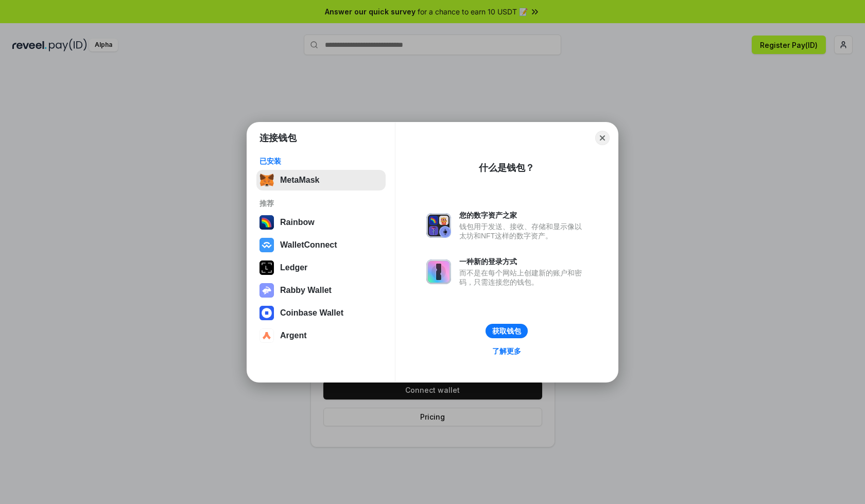  I want to click on div: Argent, so click(293, 336).